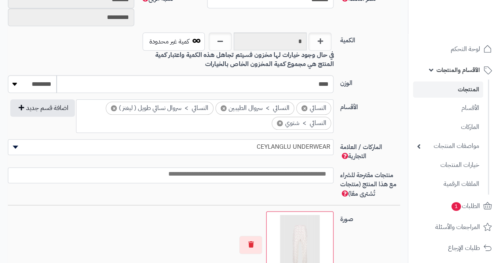 The image size is (501, 263). What do you see at coordinates (465, 206) in the screenshot?
I see `span: الطلبات` at bounding box center [465, 206].